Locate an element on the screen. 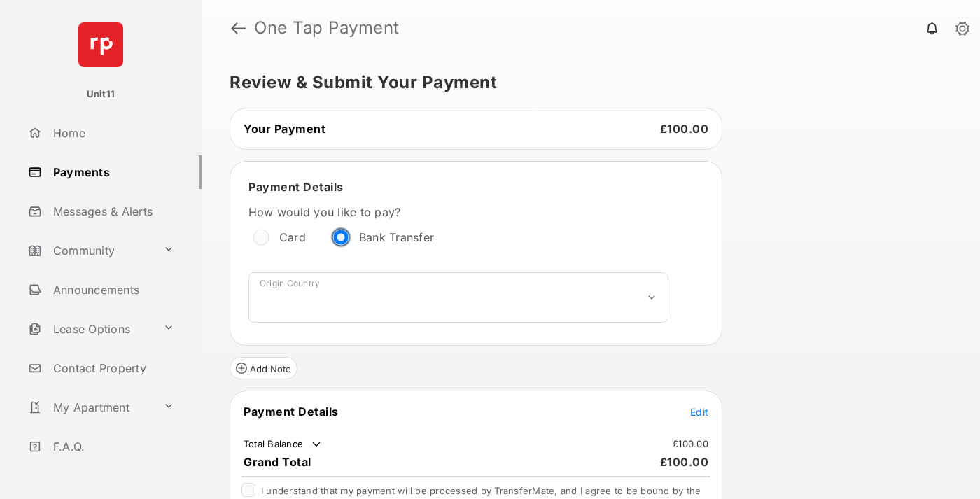 The width and height of the screenshot is (980, 499). strong: One Tap Payment is located at coordinates (327, 28).